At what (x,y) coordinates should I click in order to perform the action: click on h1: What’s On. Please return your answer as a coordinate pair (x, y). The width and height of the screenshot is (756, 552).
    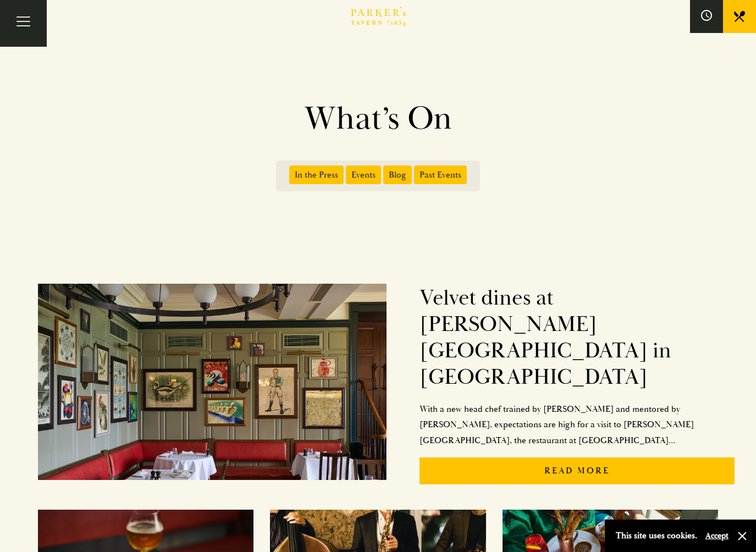
    Looking at the image, I should click on (378, 119).